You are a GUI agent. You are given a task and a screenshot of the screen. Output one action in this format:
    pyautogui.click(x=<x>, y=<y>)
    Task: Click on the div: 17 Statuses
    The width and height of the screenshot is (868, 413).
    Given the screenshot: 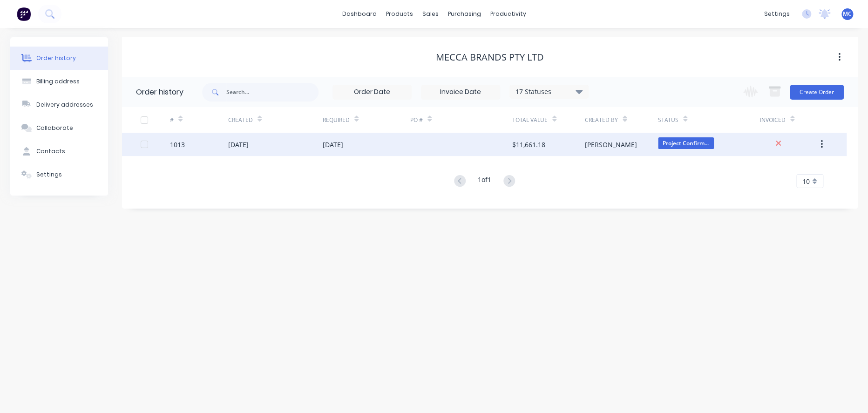 What is the action you would take?
    pyautogui.click(x=549, y=92)
    